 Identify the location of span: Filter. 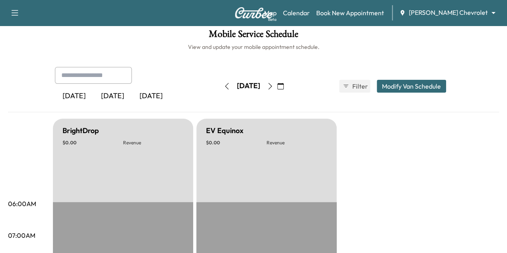
(360, 86).